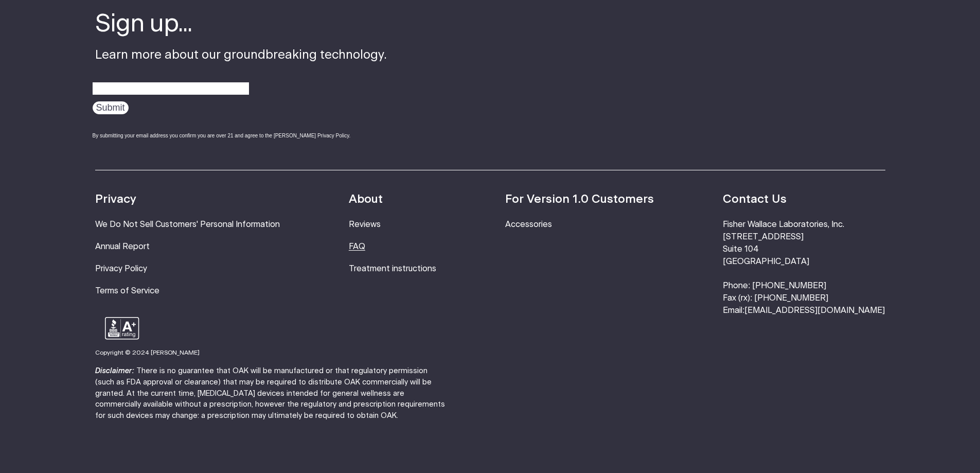  I want to click on strong: Privacy, so click(115, 199).